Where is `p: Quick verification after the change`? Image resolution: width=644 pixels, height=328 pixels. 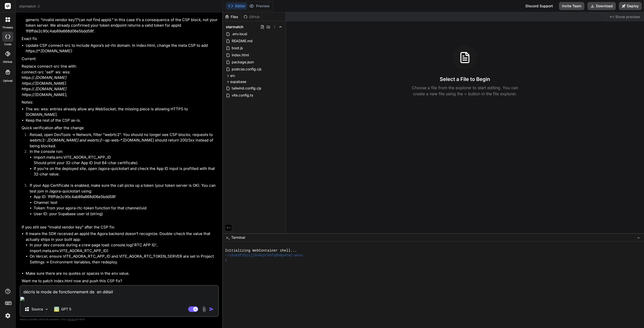
p: Quick verification after the change is located at coordinates (120, 128).